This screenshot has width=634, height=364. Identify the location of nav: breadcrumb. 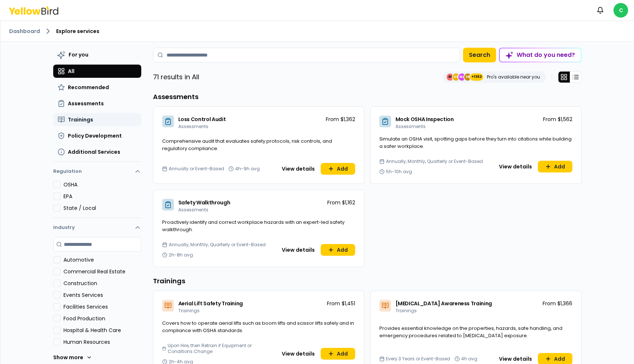
(317, 31).